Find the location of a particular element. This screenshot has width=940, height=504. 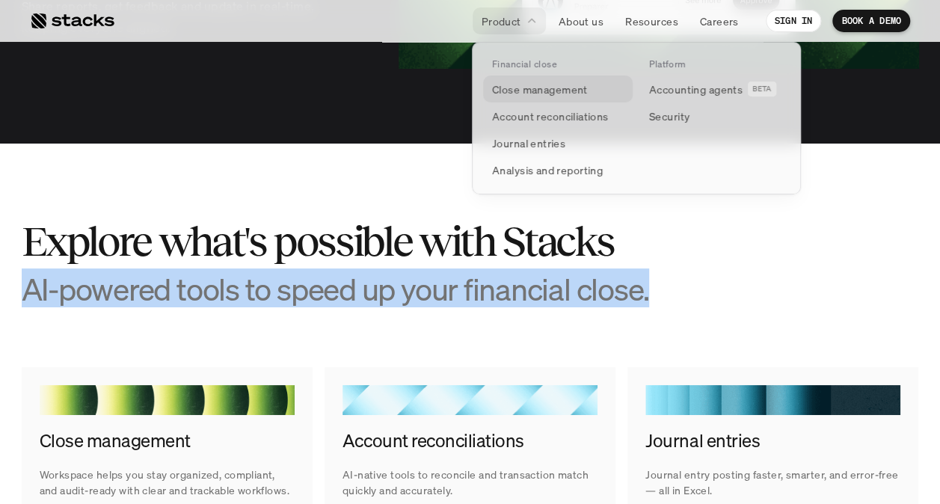

a: Account reconciliations is located at coordinates (558, 116).